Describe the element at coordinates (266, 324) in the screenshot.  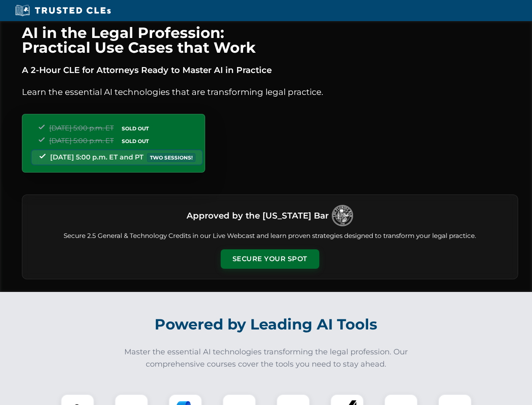
I see `h2: Powered by Leading AI Tools` at that location.